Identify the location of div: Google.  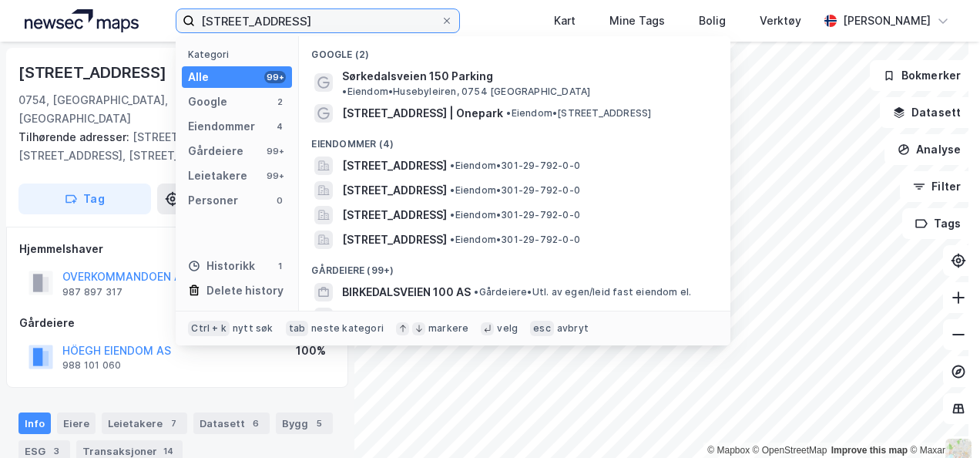
(208, 102).